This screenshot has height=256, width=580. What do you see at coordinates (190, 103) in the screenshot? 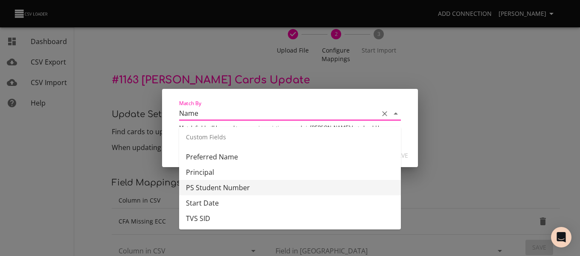
I see `label: Match By` at bounding box center [190, 103].